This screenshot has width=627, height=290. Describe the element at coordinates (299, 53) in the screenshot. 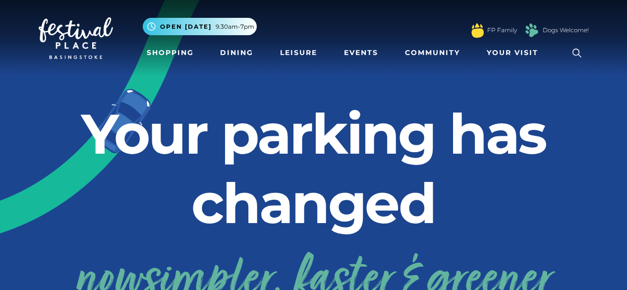

I see `a: Leisure` at that location.